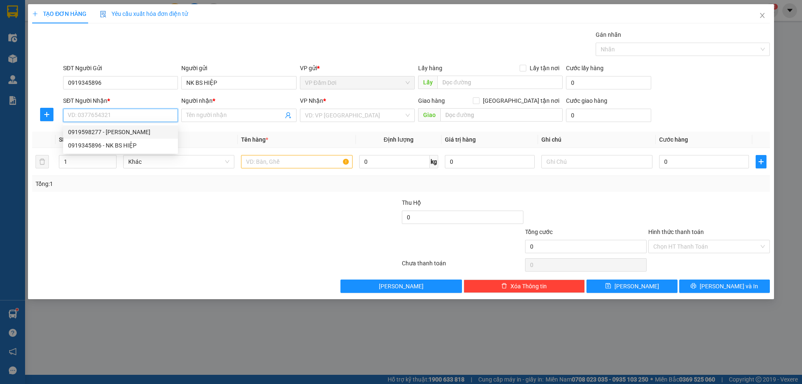 This screenshot has width=802, height=384. Describe the element at coordinates (434, 162) in the screenshot. I see `span: kg` at that location.